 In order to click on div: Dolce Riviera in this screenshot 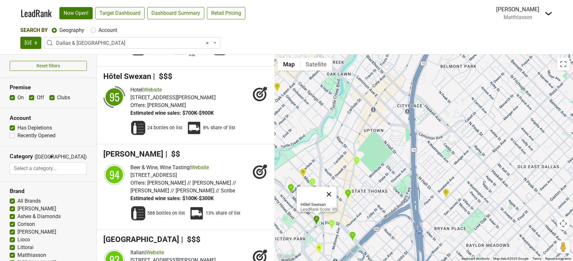, I will do `click(290, 189)`.